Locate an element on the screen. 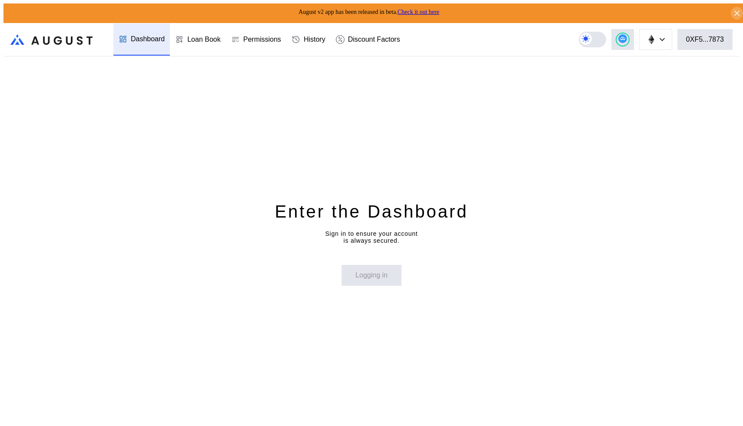  a: Permissions is located at coordinates (256, 40).